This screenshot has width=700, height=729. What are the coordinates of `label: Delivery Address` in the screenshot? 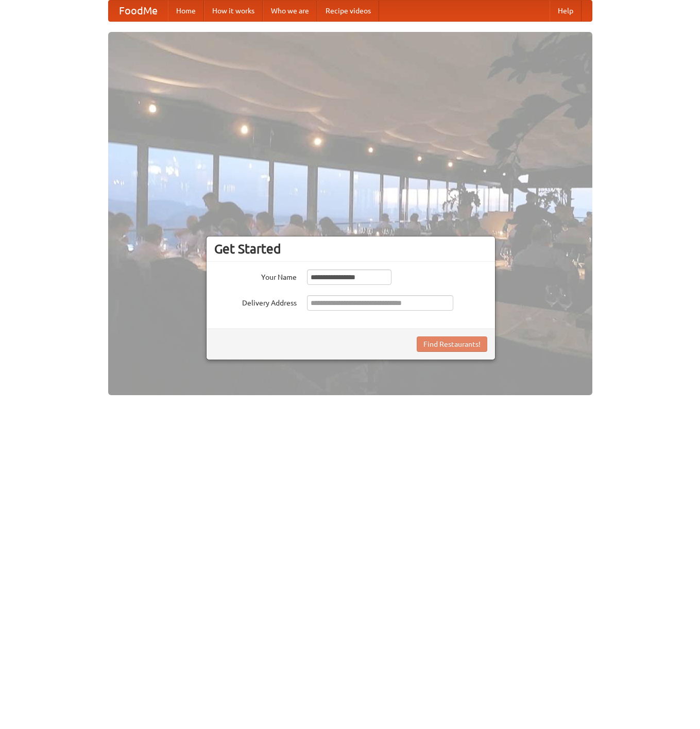 It's located at (255, 301).